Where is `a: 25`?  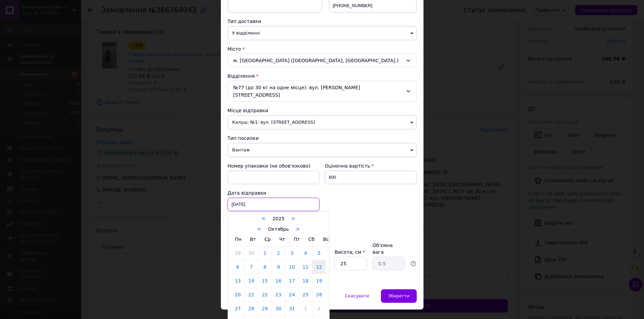 a: 25 is located at coordinates (305, 294).